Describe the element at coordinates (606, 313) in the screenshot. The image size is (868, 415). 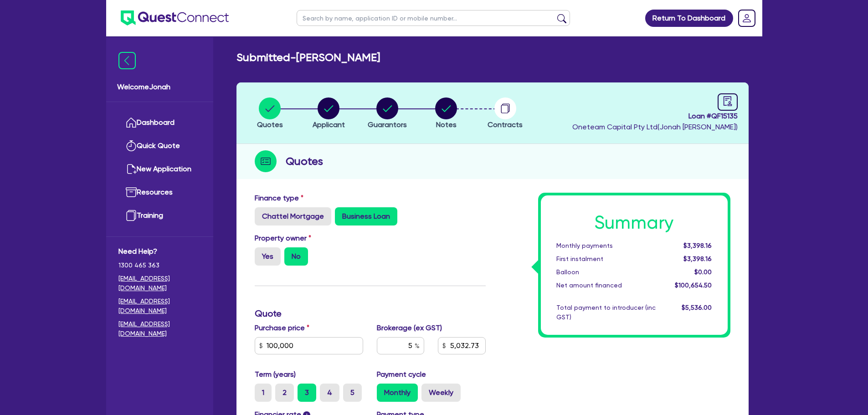
I see `div: Total payment to introducer (inc GST)` at that location.